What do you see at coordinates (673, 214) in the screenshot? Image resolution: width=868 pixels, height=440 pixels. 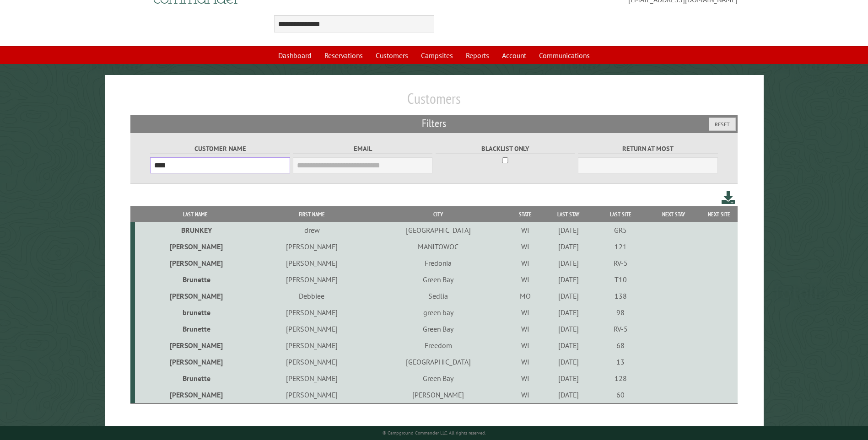 I see `th: Next Stay` at bounding box center [673, 214].